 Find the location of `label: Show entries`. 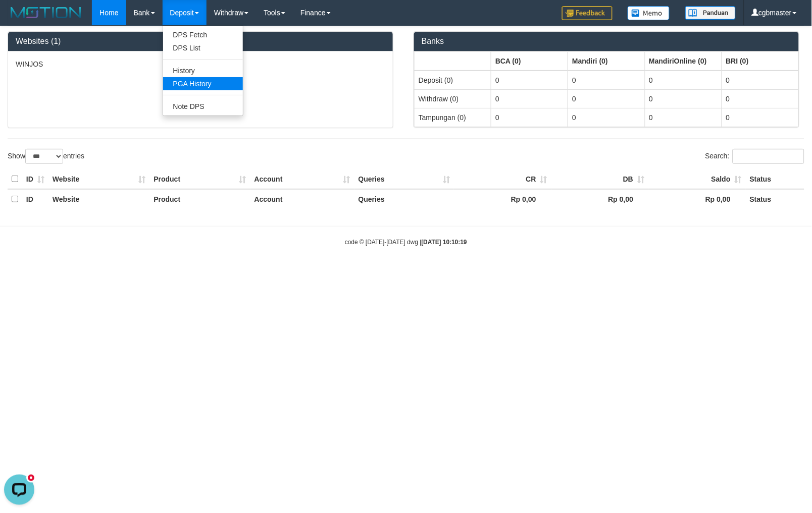

label: Show entries is located at coordinates (46, 156).